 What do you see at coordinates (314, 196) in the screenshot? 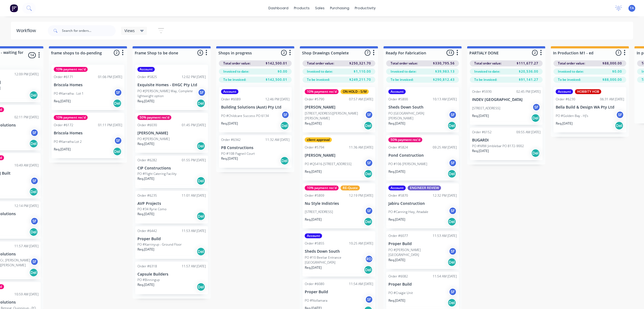
I see `div: Order #5809` at bounding box center [314, 196].